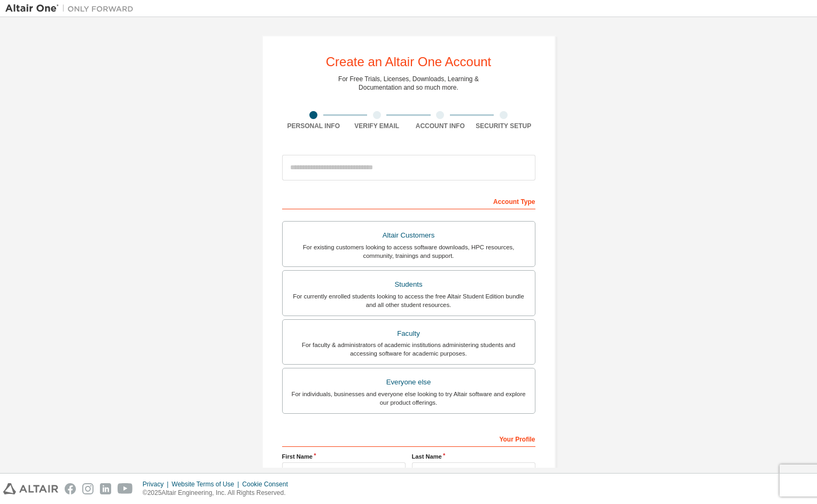  What do you see at coordinates (408, 438) in the screenshot?
I see `div: Your Profile` at bounding box center [408, 438].